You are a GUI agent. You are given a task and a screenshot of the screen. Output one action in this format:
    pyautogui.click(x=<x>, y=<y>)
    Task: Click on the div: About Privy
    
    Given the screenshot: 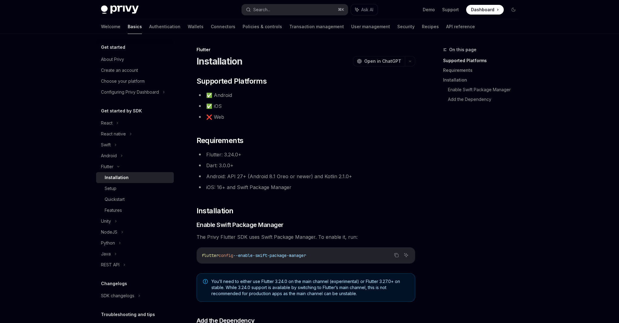 What is the action you would take?
    pyautogui.click(x=112, y=59)
    